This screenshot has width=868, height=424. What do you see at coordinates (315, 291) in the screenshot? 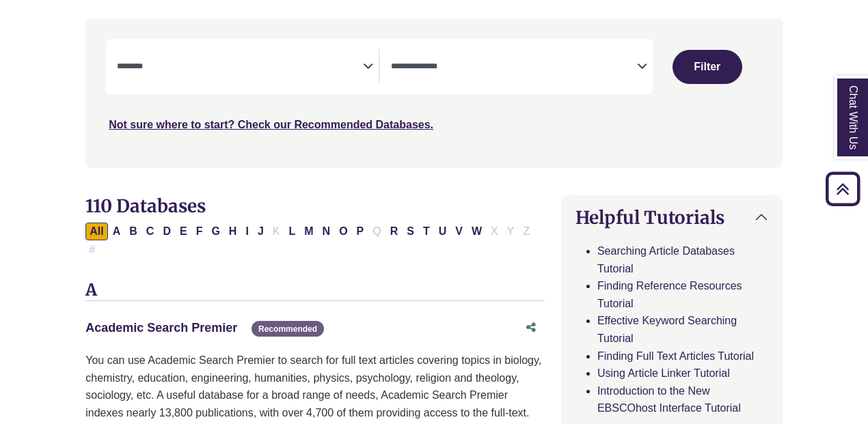
I see `h3: A` at bounding box center [315, 291].